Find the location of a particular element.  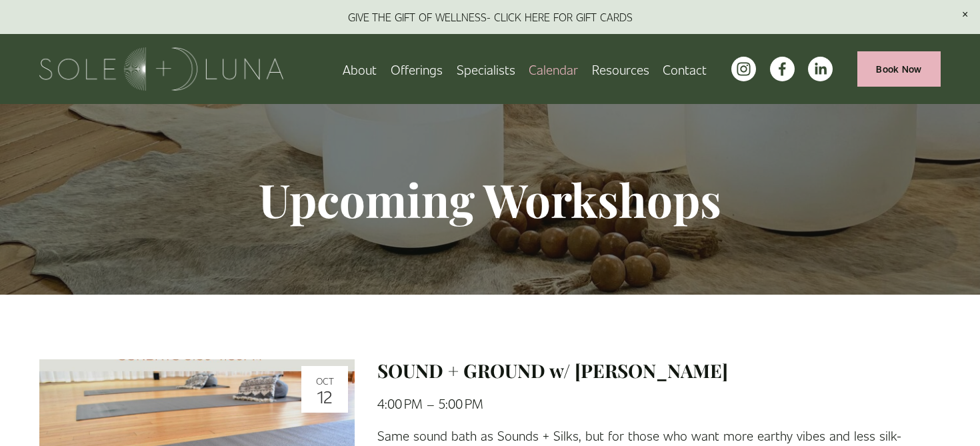

time: 4:00 PM is located at coordinates (400, 402).